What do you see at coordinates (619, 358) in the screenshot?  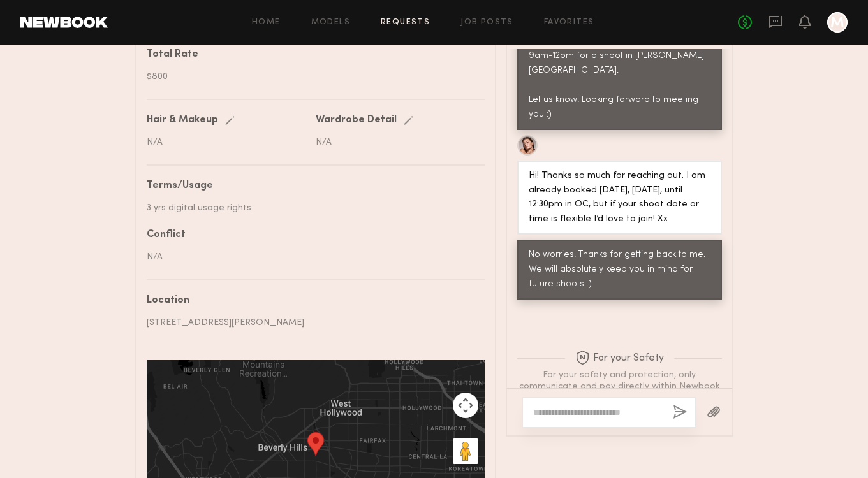 I see `span: For your Safety` at bounding box center [619, 358].